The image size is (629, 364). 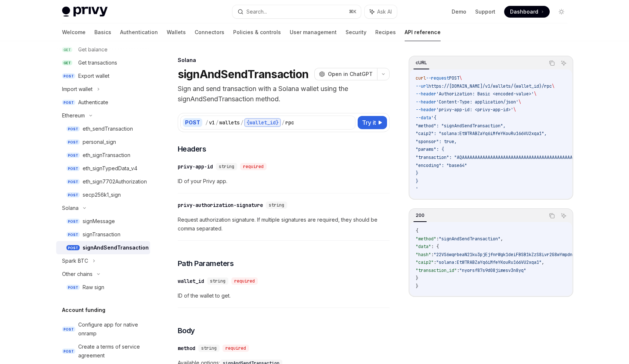 I want to click on a: POSTpersonal_sign, so click(x=103, y=142).